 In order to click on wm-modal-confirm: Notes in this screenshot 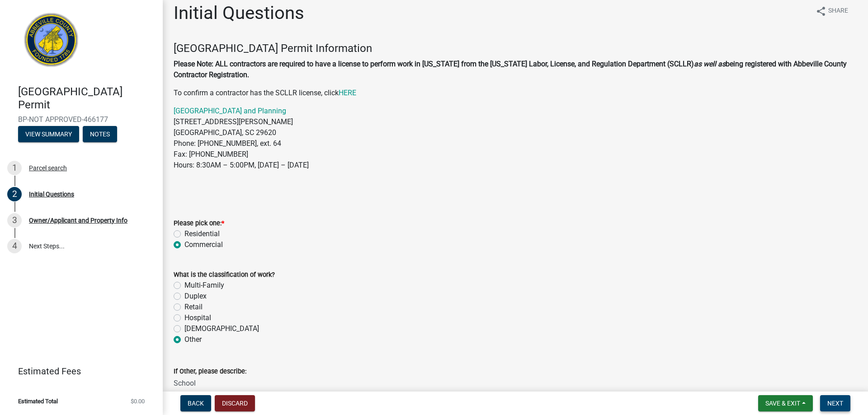, I will do `click(100, 135)`.